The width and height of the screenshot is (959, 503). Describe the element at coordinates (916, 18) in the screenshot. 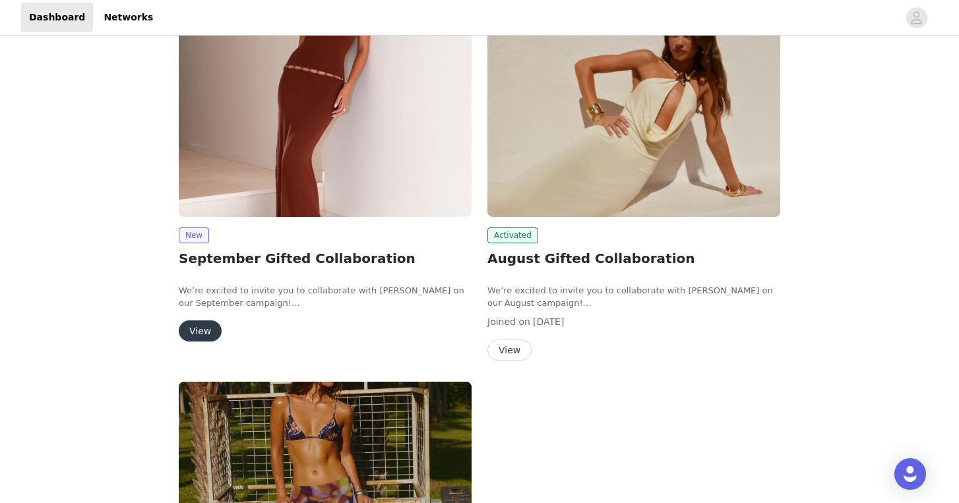

I see `div: avatar` at that location.